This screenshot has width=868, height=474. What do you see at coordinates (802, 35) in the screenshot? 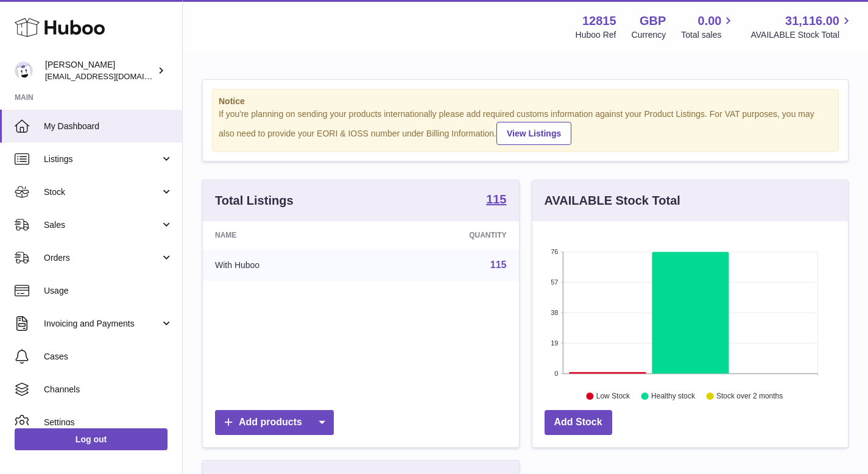
I see `span: AVAILABLE Stock Total` at bounding box center [802, 35].